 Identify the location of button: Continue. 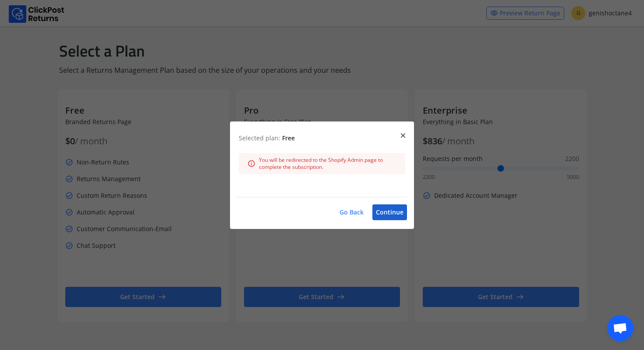
(390, 212).